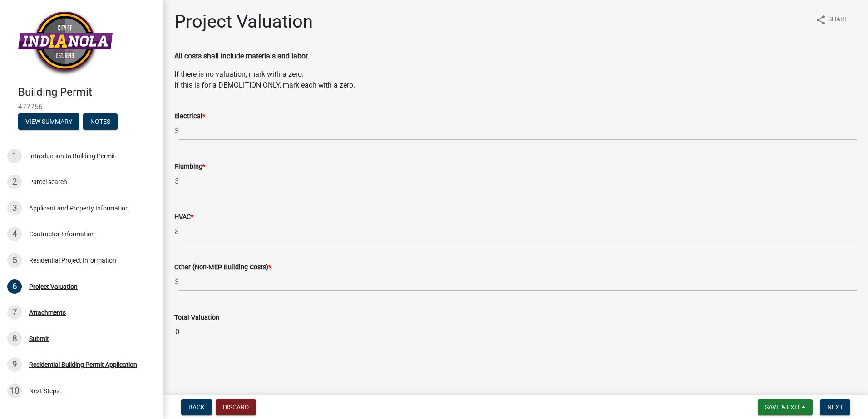 The width and height of the screenshot is (868, 419). What do you see at coordinates (14, 156) in the screenshot?
I see `div: 1` at bounding box center [14, 156].